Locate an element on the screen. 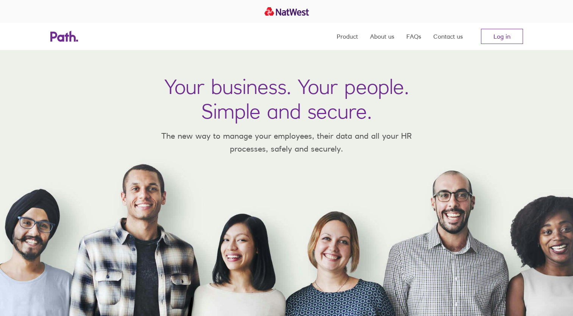 This screenshot has width=573, height=316. a: Contact us is located at coordinates (448, 36).